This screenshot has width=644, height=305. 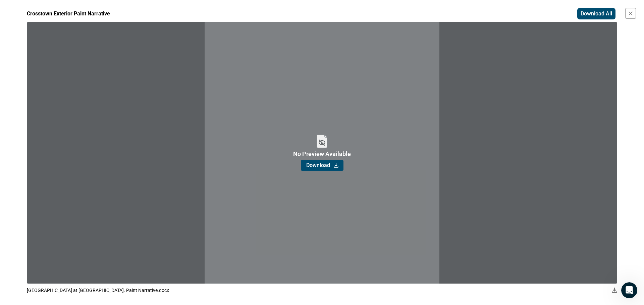 What do you see at coordinates (597, 14) in the screenshot?
I see `span: Download All` at bounding box center [597, 14].